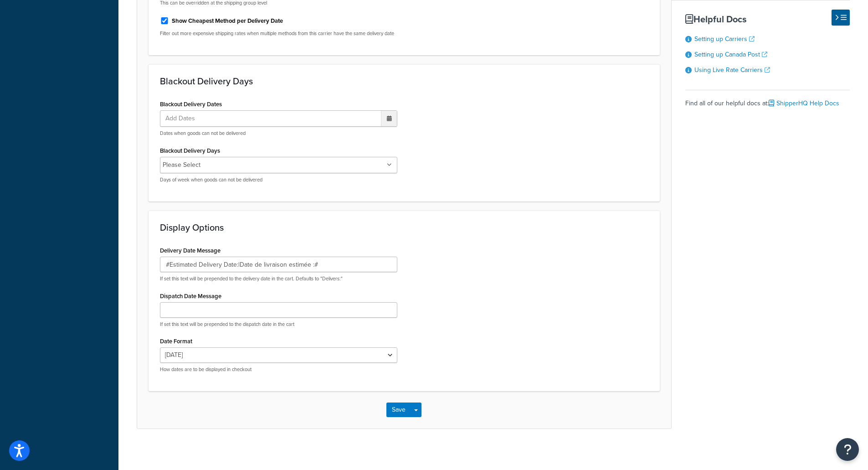 The image size is (868, 470). I want to click on label: Dispatch Date Message, so click(191, 295).